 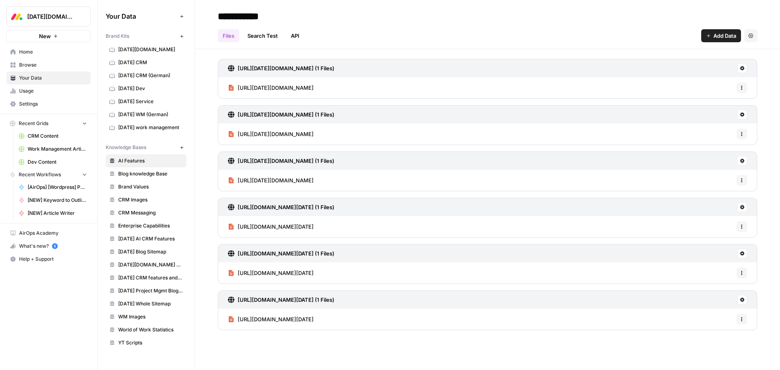 I want to click on a: CRM Images, so click(x=146, y=200).